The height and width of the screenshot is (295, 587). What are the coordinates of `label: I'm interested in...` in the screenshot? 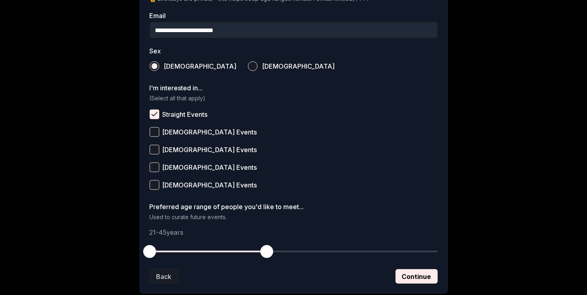 It's located at (294, 88).